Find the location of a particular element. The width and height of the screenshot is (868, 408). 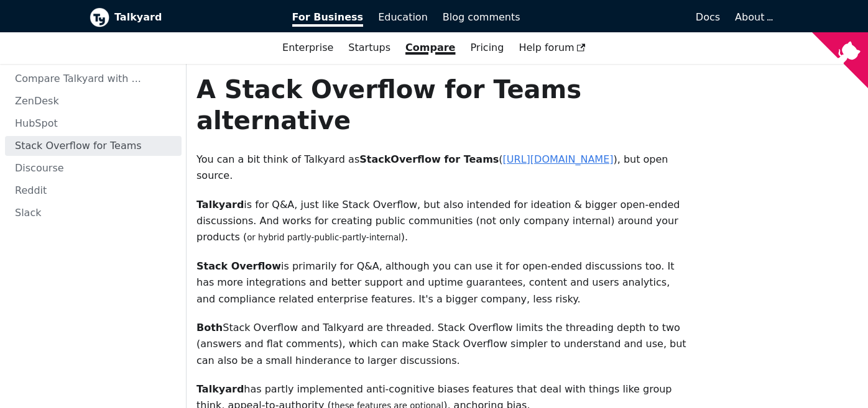

a: Help forum is located at coordinates (552, 48).